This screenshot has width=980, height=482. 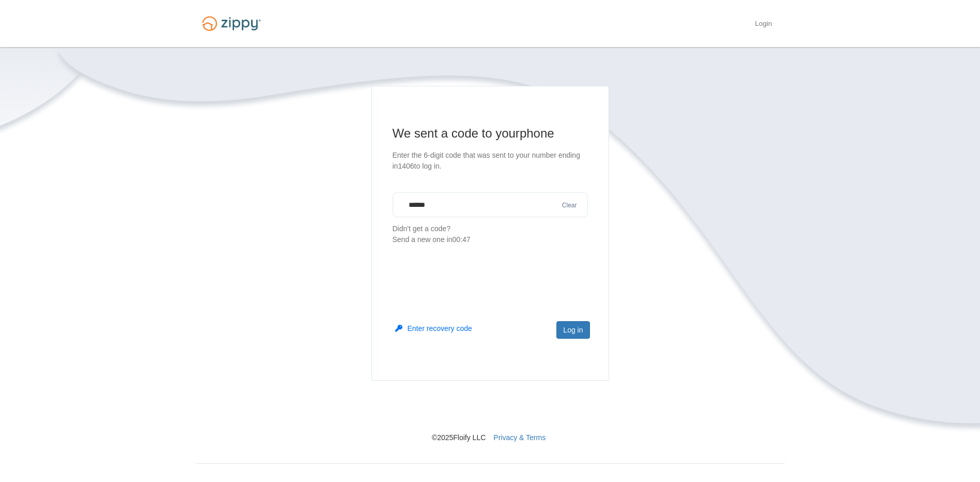 I want to click on a: Login, so click(x=763, y=25).